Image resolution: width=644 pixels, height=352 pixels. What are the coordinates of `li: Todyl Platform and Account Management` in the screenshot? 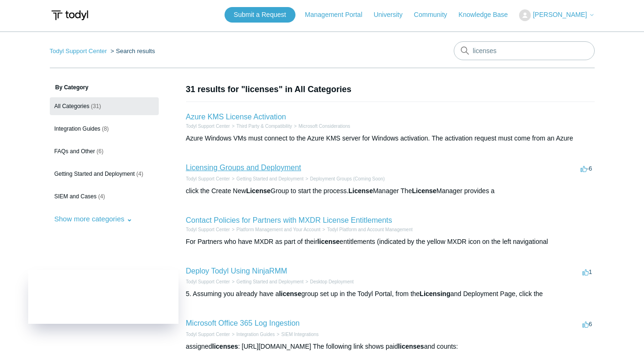 It's located at (367, 229).